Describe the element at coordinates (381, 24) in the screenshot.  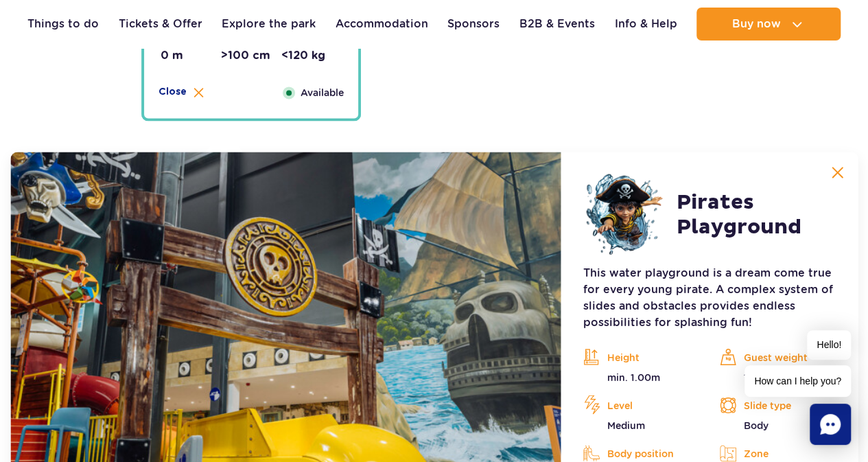
I see `a: Accommodation` at that location.